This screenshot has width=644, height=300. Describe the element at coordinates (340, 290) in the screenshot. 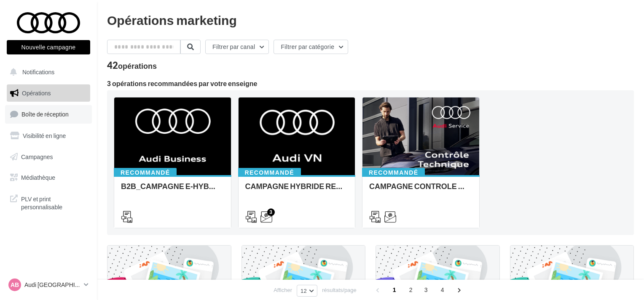

I see `span: résultats/page` at that location.